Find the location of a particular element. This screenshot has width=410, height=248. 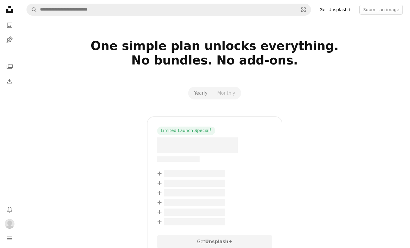

button: Visual search is located at coordinates (303, 10).